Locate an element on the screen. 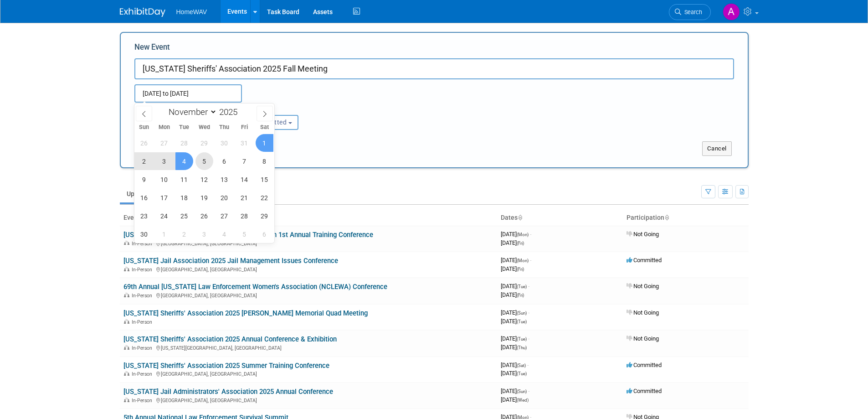 The height and width of the screenshot is (419, 868). span: November 18, 2025 is located at coordinates (184, 198).